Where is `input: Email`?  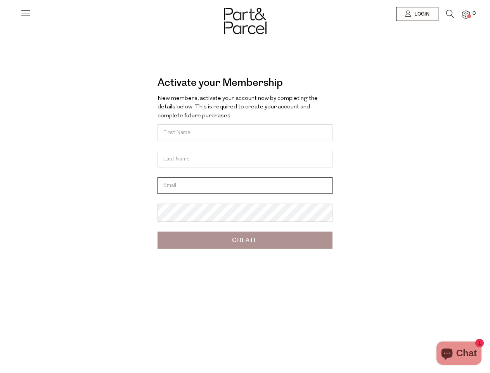 input: Email is located at coordinates (245, 185).